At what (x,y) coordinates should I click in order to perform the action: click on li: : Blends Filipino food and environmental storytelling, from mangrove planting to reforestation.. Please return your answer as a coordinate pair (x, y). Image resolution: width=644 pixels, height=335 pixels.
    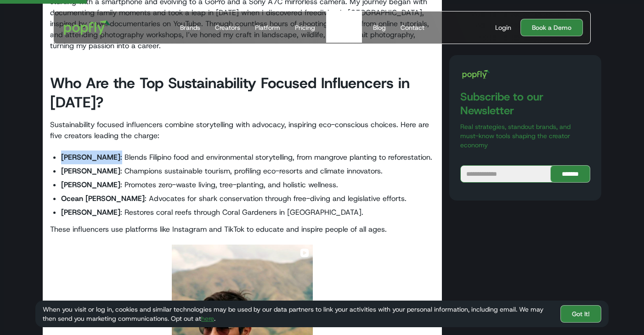
    Looking at the image, I should click on (248, 157).